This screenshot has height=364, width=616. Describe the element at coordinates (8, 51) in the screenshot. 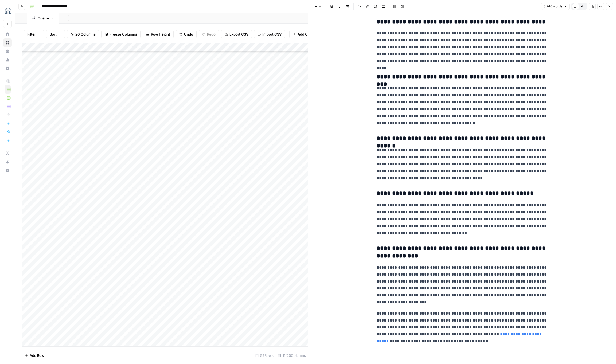

I see `a: Your Data` at that location.